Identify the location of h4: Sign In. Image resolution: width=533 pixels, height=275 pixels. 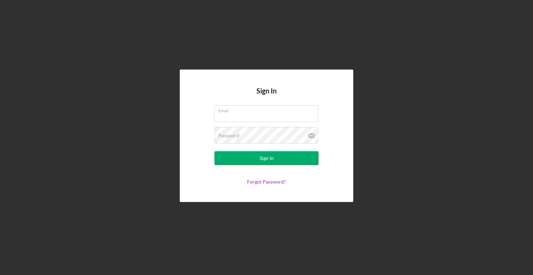
(267, 96).